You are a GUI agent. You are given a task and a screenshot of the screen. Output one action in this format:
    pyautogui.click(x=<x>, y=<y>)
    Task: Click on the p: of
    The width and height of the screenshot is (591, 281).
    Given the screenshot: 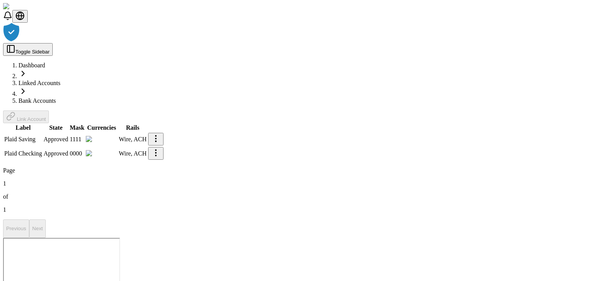 What is the action you would take?
    pyautogui.click(x=295, y=197)
    